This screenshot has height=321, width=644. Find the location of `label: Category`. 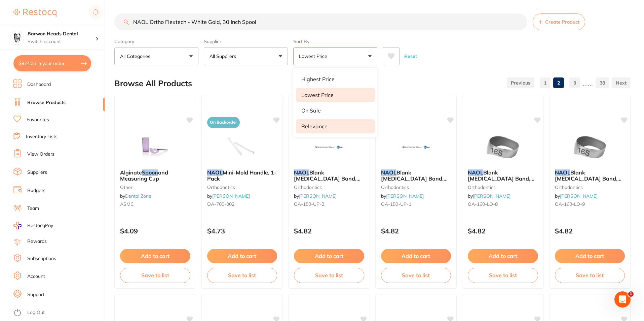

label: Category is located at coordinates (156, 41).